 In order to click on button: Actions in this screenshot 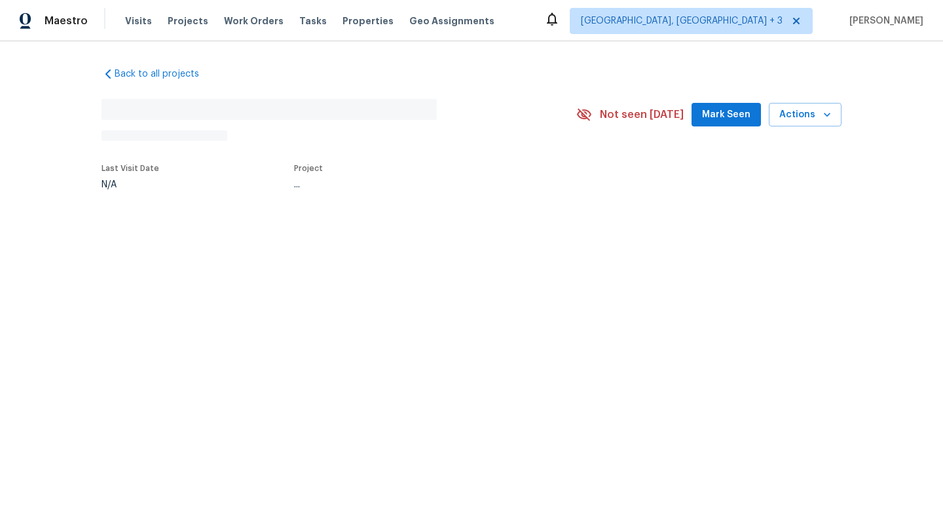, I will do `click(805, 115)`.